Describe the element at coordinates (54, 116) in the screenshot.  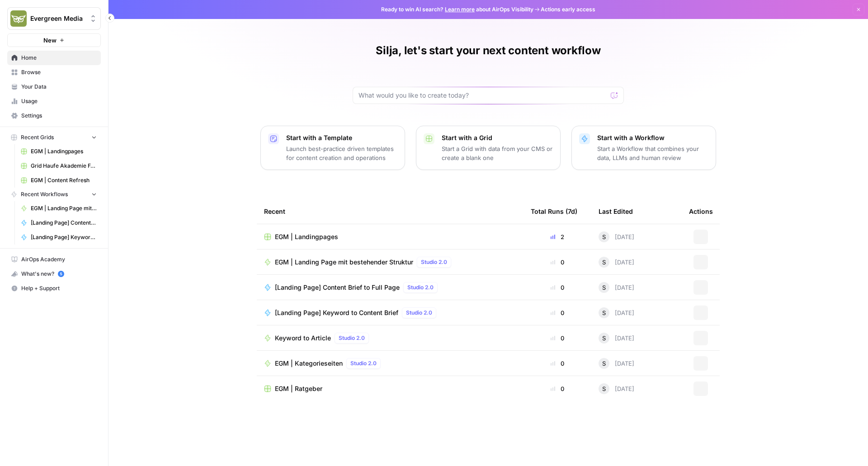
I see `a: Settings` at that location.